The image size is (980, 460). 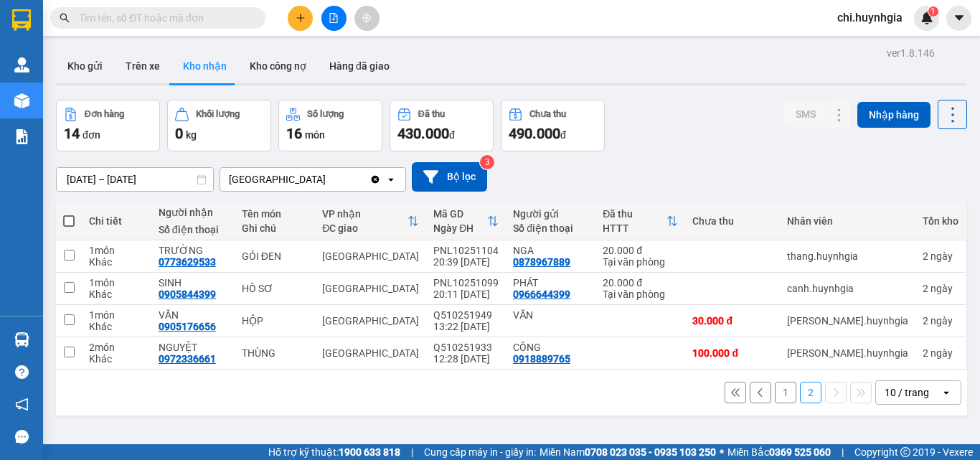 I want to click on span: 16, so click(x=294, y=134).